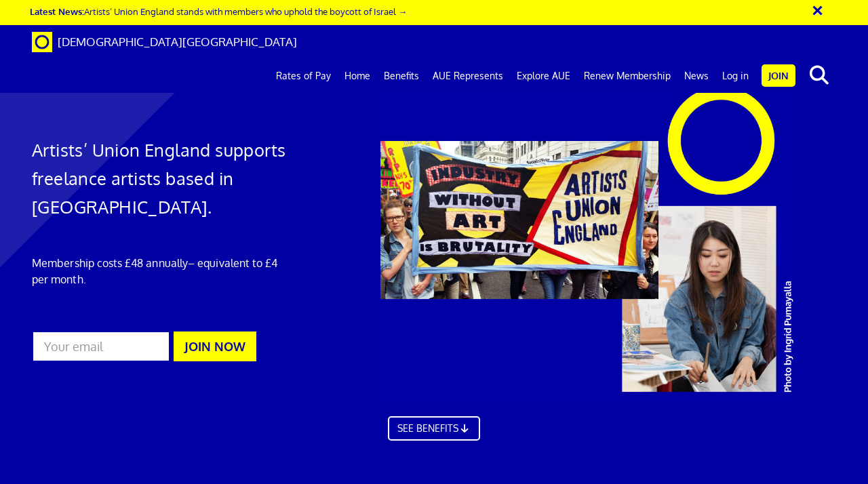 Image resolution: width=868 pixels, height=484 pixels. Describe the element at coordinates (57, 11) in the screenshot. I see `strong: Latest News:` at that location.